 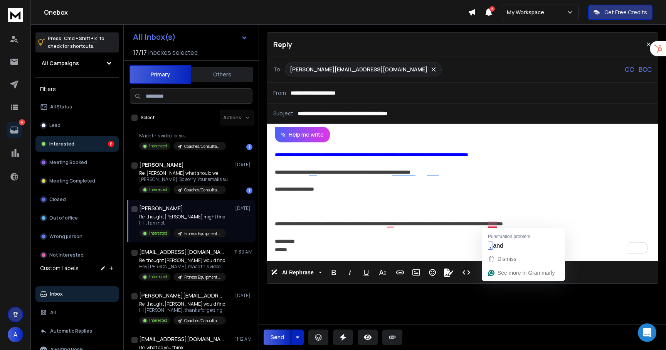 What do you see at coordinates (77, 181) in the screenshot?
I see `button: Meeting Completed` at bounding box center [77, 181].